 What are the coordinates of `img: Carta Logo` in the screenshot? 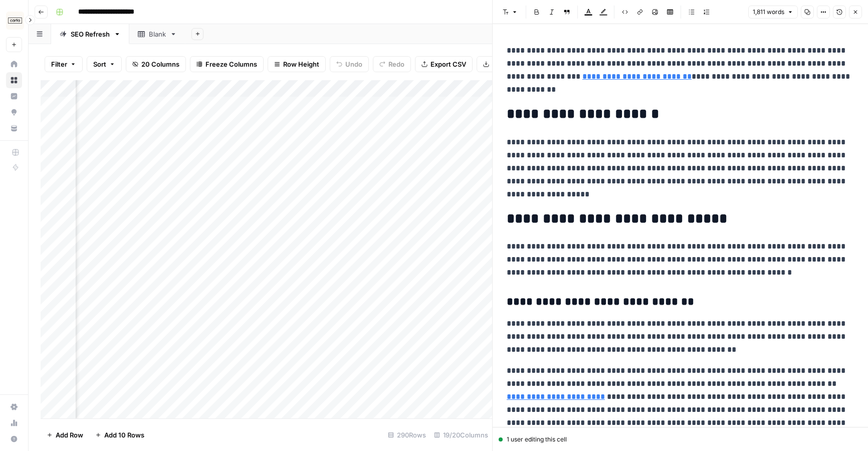 It's located at (15, 20).